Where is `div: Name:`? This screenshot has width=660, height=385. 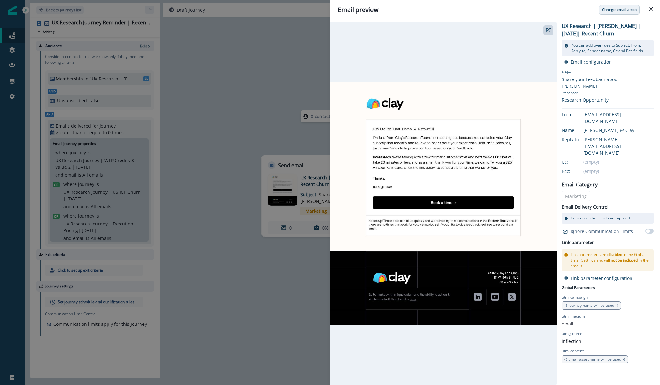 div: Name: is located at coordinates (577, 130).